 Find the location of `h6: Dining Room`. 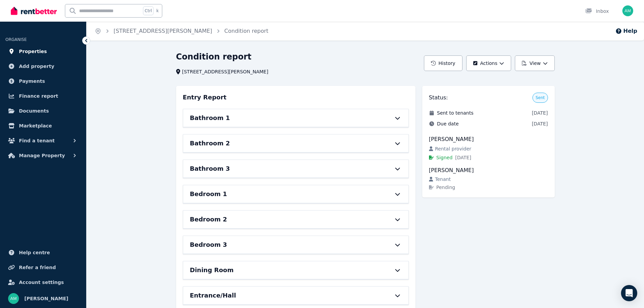

h6: Dining Room is located at coordinates (212, 271).